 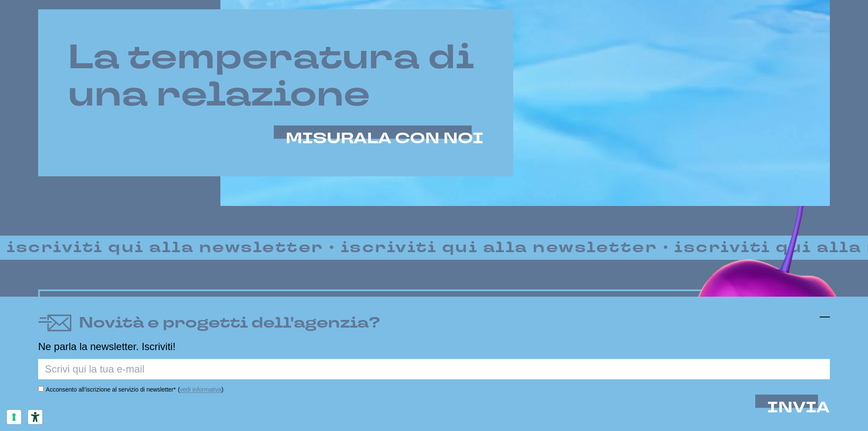 What do you see at coordinates (798, 407) in the screenshot?
I see `button: INVIA` at bounding box center [798, 407].